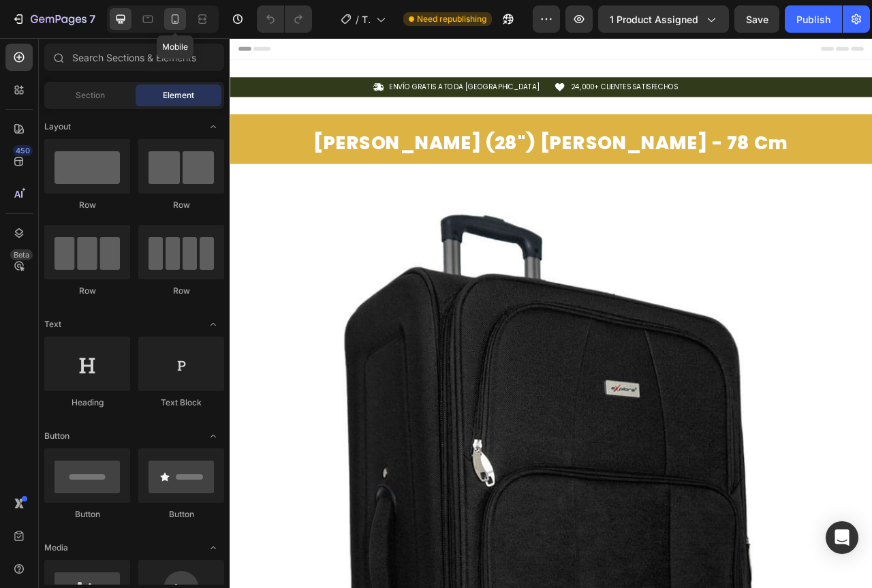 The width and height of the screenshot is (872, 588). I want to click on span: Need republishing, so click(452, 19).